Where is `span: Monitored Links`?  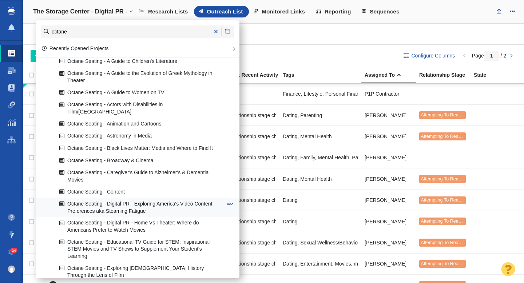 span: Monitored Links is located at coordinates (283, 12).